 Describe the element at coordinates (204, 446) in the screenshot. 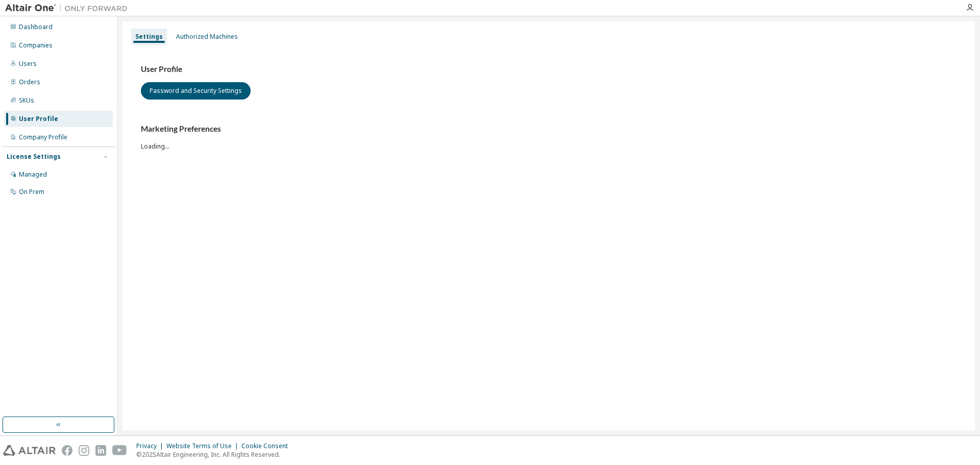

I see `div: Website Terms of Use` at that location.